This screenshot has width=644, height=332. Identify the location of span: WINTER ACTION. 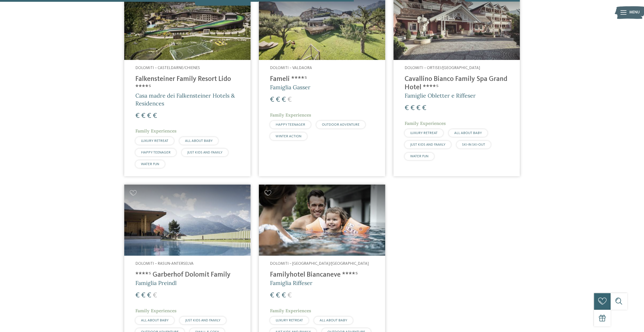
(289, 136).